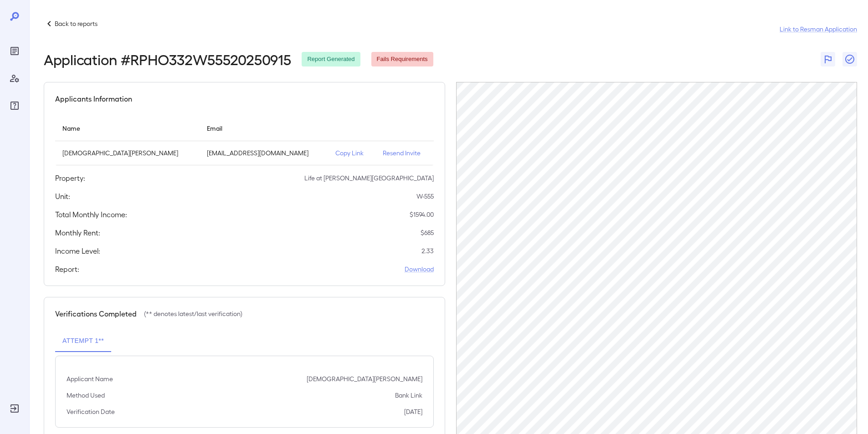  What do you see at coordinates (167, 59) in the screenshot?
I see `h2: Application # RPHO332W55520250915` at bounding box center [167, 59].